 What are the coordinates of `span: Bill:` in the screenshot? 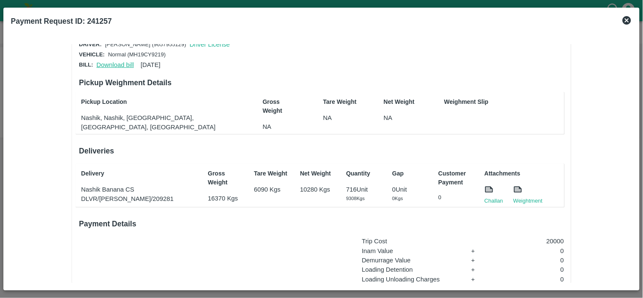 It's located at (86, 64).